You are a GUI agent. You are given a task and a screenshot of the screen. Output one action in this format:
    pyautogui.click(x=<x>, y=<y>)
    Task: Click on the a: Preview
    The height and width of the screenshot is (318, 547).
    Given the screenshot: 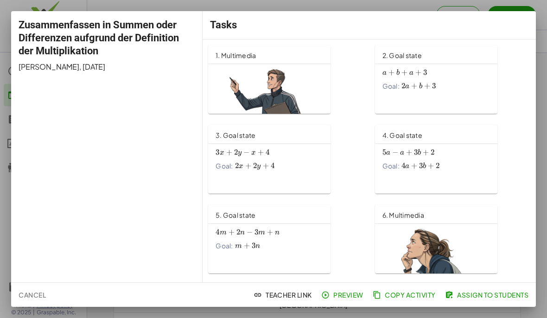 What is the action you would take?
    pyautogui.click(x=343, y=295)
    